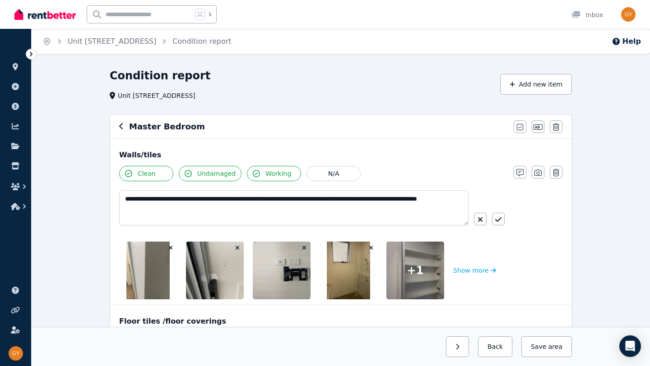  What do you see at coordinates (348, 271) in the screenshot?
I see `img: IMG_2734 Medium.jpeg` at bounding box center [348, 271].